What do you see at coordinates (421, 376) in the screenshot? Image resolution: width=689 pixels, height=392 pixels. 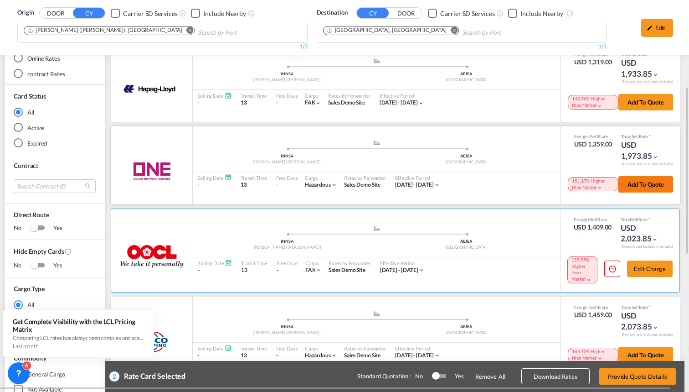 I see `span: No` at bounding box center [421, 376].